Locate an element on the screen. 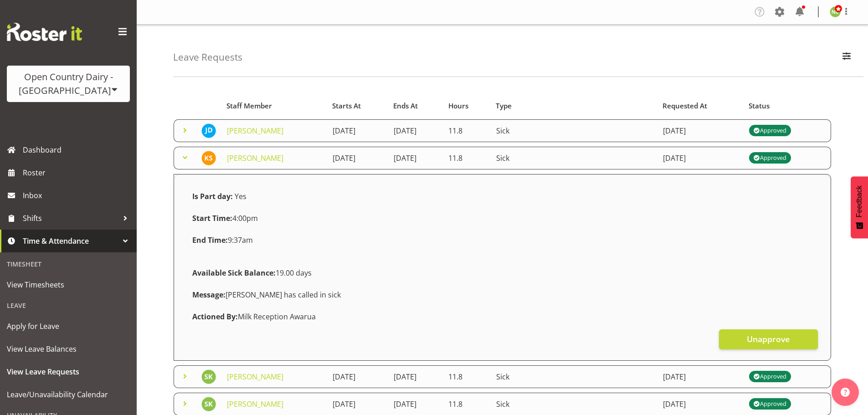 The width and height of the screenshot is (868, 415). span: View Leave Requests is located at coordinates (68, 372).